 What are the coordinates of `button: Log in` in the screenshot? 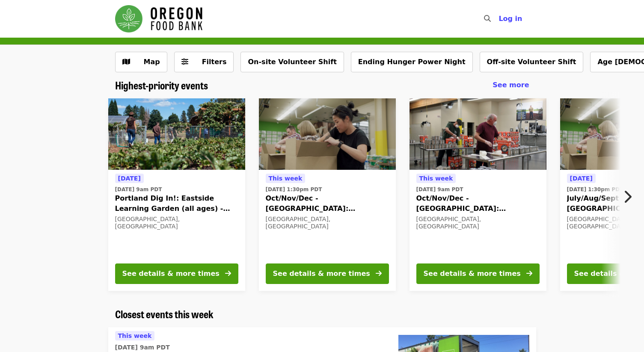 It's located at (510, 19).